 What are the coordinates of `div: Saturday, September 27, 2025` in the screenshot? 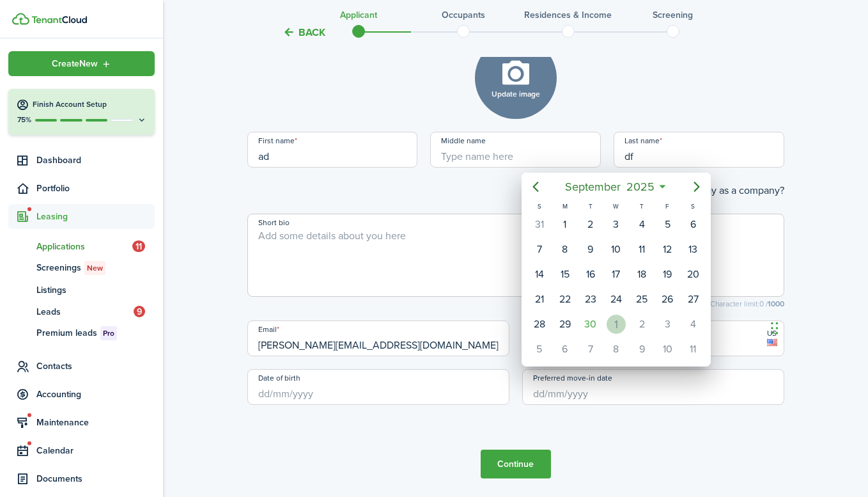 It's located at (693, 299).